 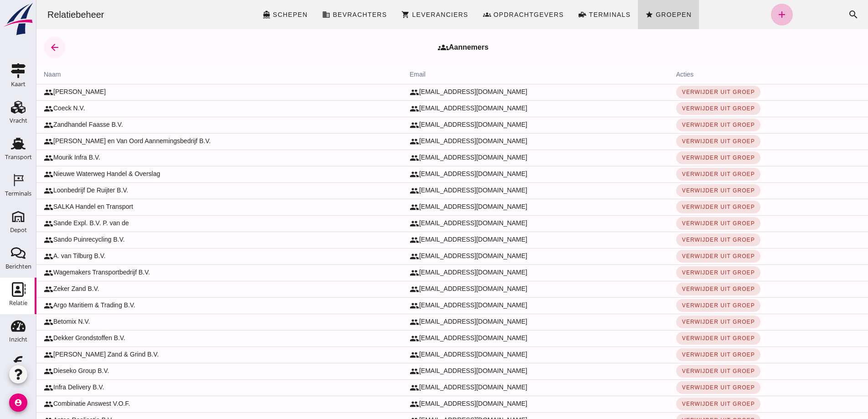 What do you see at coordinates (18, 47) in the screenshot?
I see `i: arrow_back` at bounding box center [18, 47].